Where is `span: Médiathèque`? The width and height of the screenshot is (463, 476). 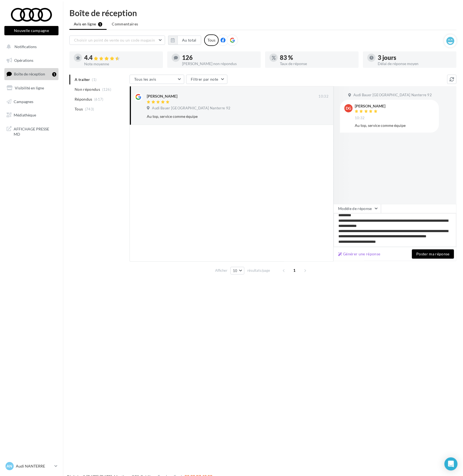 span: Médiathèque is located at coordinates (25, 115).